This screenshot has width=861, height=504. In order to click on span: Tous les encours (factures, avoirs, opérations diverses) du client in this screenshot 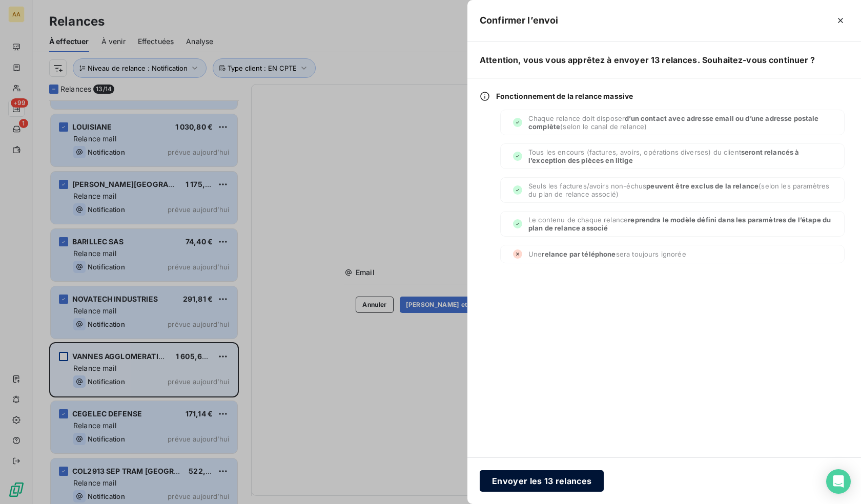, I will do `click(680, 156)`.